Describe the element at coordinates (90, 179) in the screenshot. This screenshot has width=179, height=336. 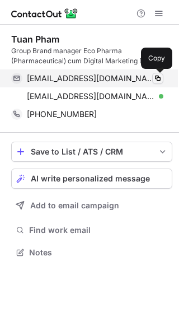
I see `span: AI write personalized message` at that location.